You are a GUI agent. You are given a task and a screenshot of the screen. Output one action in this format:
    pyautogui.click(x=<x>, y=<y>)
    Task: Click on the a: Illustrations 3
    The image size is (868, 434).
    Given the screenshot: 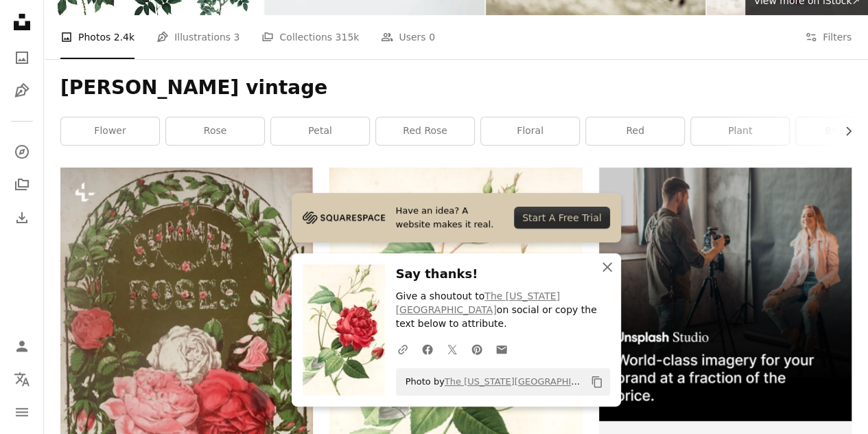 What is the action you would take?
    pyautogui.click(x=197, y=37)
    